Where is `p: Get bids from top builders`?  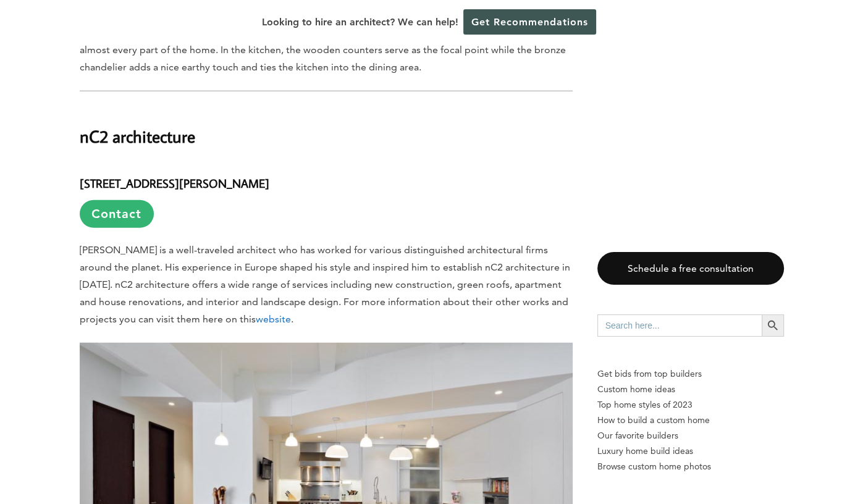 p: Get bids from top builders is located at coordinates (691, 373).